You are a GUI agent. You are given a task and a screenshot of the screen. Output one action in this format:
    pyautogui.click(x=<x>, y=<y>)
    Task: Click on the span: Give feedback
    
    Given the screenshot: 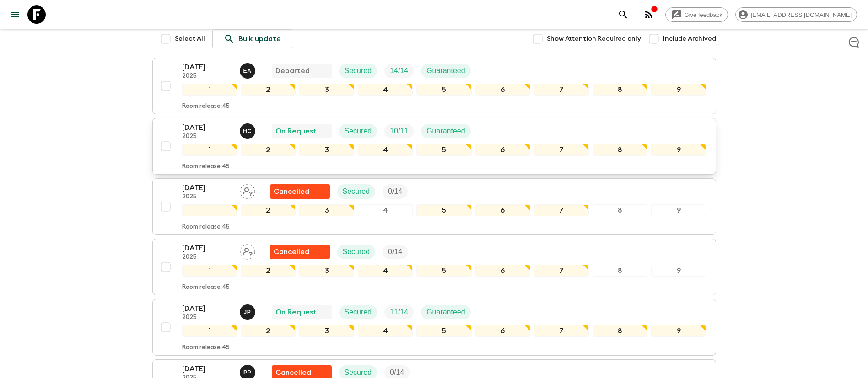 What is the action you would take?
    pyautogui.click(x=703, y=15)
    